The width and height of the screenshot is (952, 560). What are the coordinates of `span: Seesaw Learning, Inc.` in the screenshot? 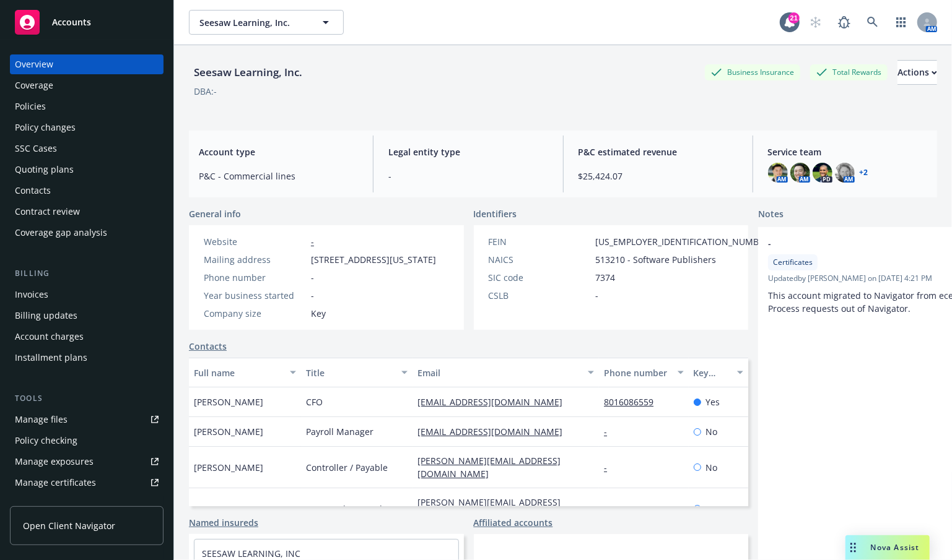 It's located at (253, 22).